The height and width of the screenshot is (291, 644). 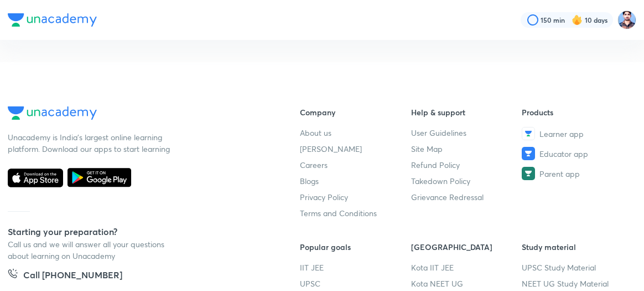 What do you see at coordinates (355, 112) in the screenshot?
I see `h6: Company` at bounding box center [355, 112].